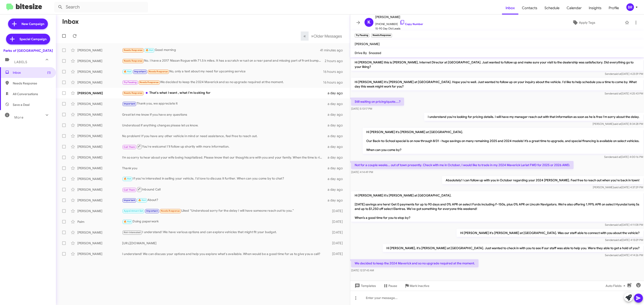 This screenshot has height=305, width=644. Describe the element at coordinates (417, 286) in the screenshot. I see `button: Mark Inactive` at that location.